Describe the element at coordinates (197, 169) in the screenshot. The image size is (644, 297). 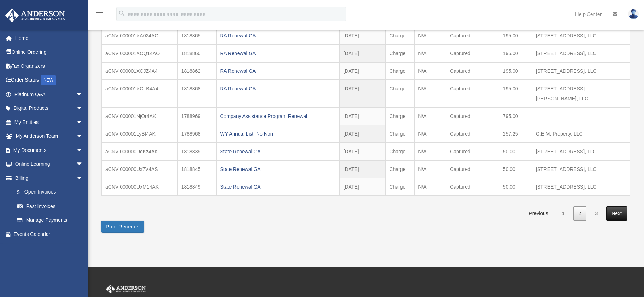
I see `td: 1818845` at that location.